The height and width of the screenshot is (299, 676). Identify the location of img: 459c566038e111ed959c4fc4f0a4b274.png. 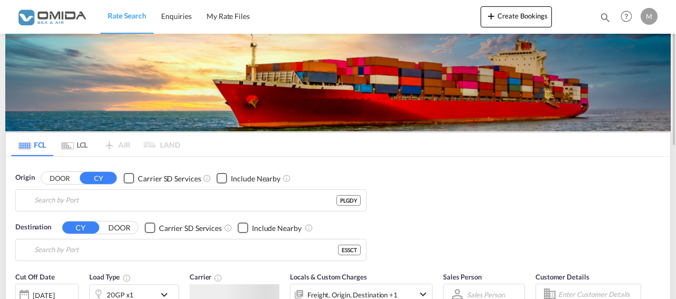
(51, 16).